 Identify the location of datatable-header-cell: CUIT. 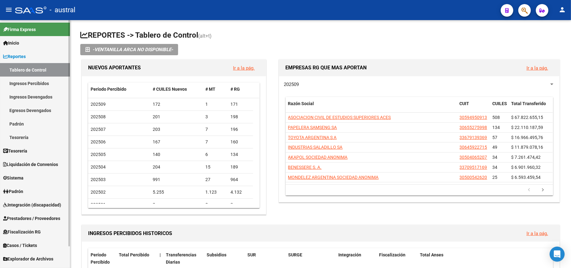
(474, 107).